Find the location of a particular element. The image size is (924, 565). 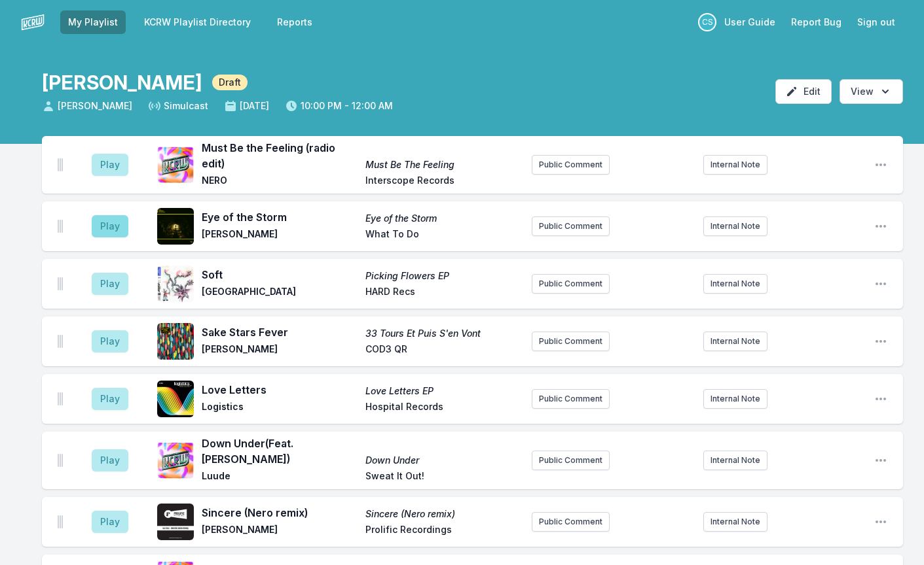

span: Picking Flowers EP is located at coordinates (443, 276).